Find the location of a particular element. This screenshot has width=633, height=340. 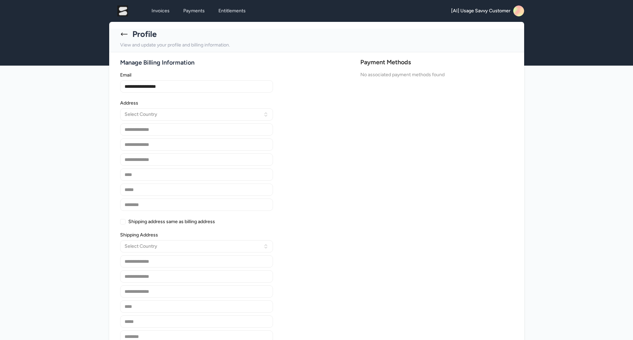

h1: Profile is located at coordinates (144, 34).